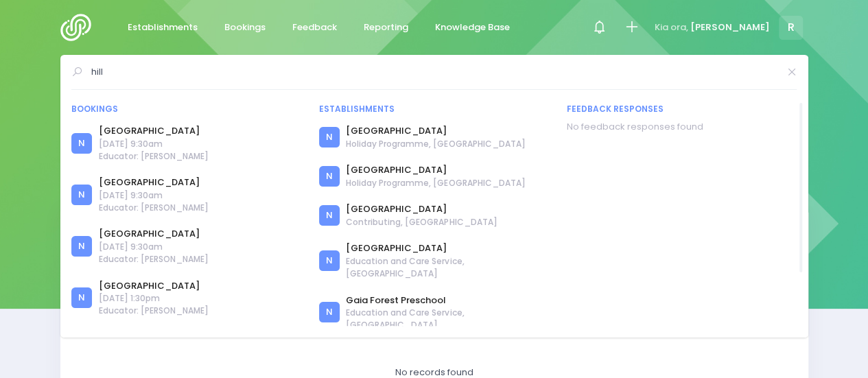 This screenshot has width=868, height=378. What do you see at coordinates (671, 27) in the screenshot?
I see `span: Kia ora,` at bounding box center [671, 27].